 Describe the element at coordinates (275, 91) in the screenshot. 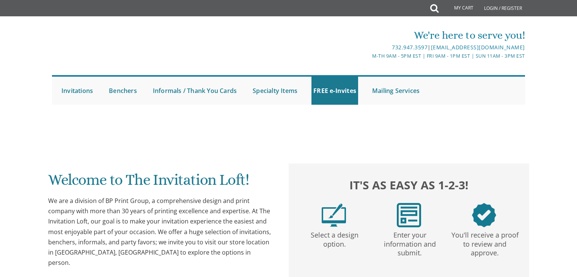

I see `a: Specialty Items` at that location.